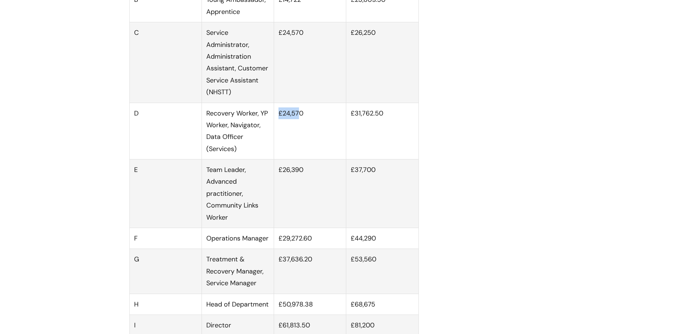 This screenshot has width=698, height=334. Describe the element at coordinates (382, 271) in the screenshot. I see `td: £53,560` at that location.